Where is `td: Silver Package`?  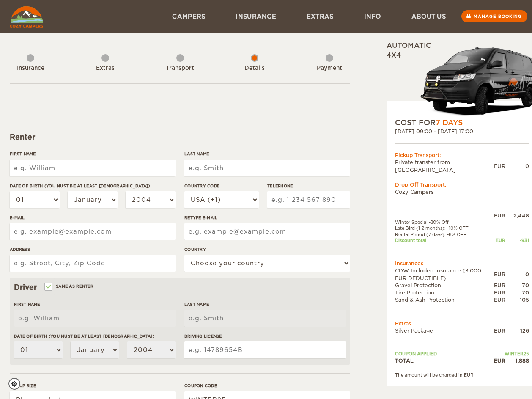
td: Silver Package is located at coordinates (445, 330).